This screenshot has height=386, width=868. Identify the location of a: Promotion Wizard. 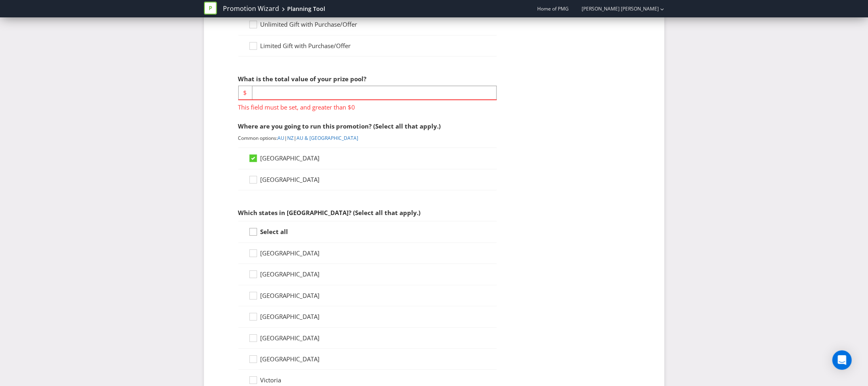
(251, 8).